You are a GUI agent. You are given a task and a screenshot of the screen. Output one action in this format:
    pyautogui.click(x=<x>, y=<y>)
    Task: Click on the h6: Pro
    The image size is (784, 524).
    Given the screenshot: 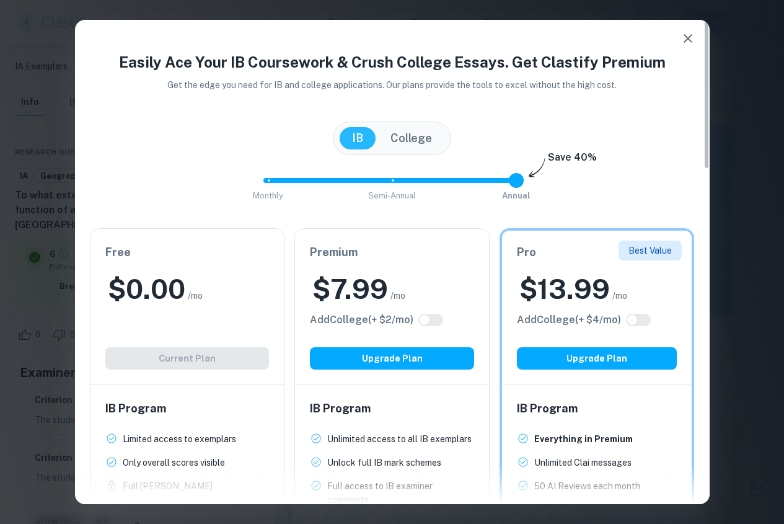 What is the action you would take?
    pyautogui.click(x=597, y=252)
    